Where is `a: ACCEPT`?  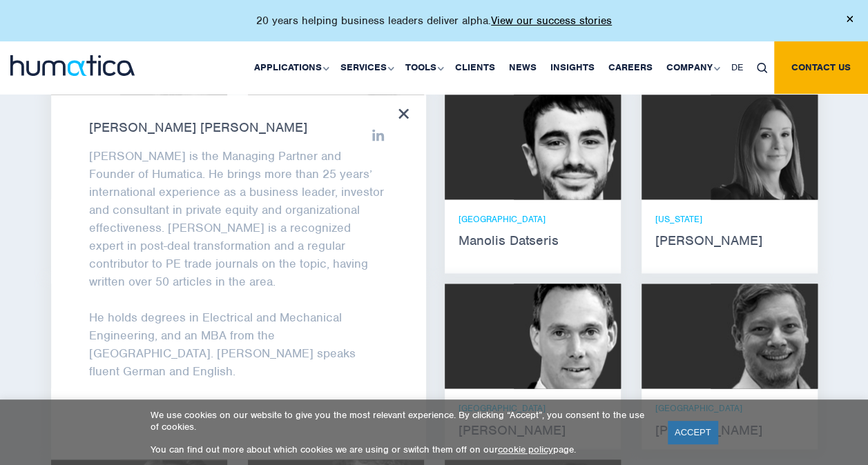 a: ACCEPT is located at coordinates (693, 432).